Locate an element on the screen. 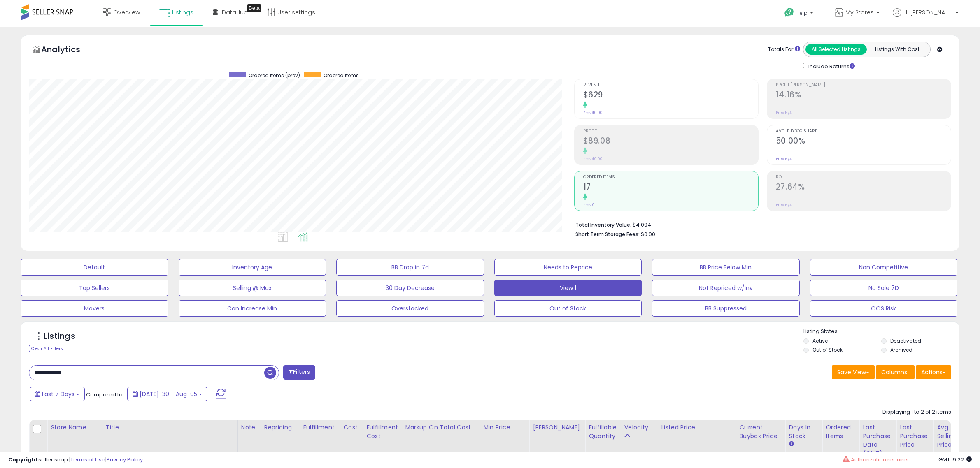 Image resolution: width=980 pixels, height=468 pixels. button: Out of Stock is located at coordinates (568, 309).